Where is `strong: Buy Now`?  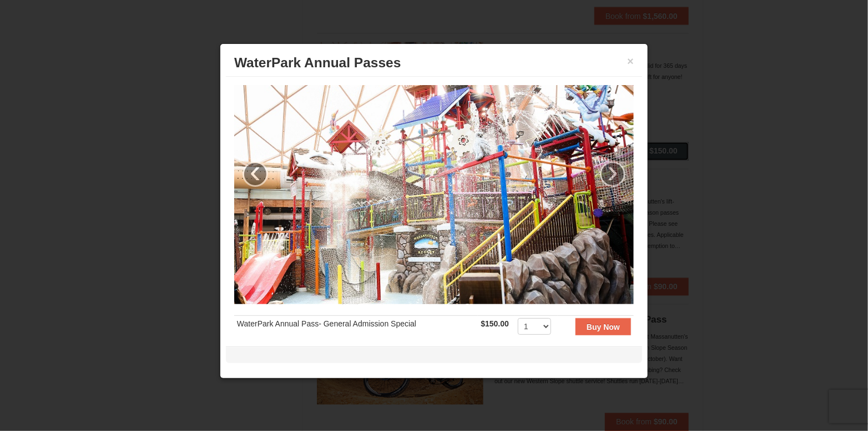
strong: Buy Now is located at coordinates (604, 327).